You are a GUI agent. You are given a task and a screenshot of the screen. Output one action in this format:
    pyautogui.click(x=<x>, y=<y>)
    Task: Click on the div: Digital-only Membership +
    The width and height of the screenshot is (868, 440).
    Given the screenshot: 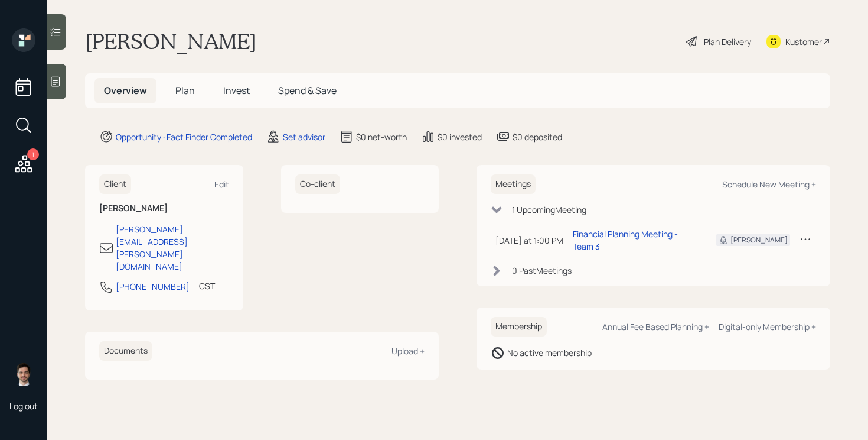 What is the action you would take?
    pyautogui.click(x=768, y=327)
    